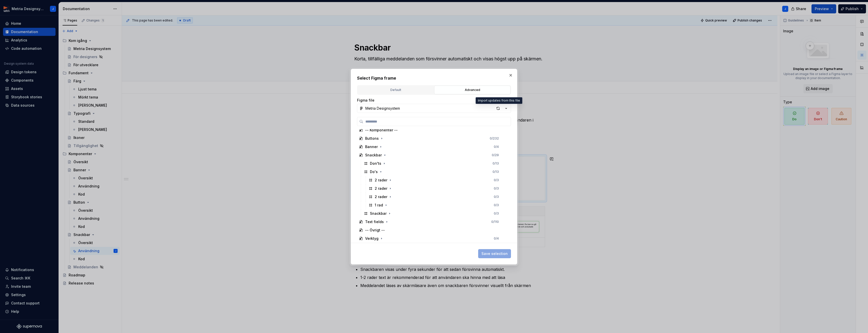 This screenshot has width=868, height=333. I want to click on div: Do's, so click(374, 172).